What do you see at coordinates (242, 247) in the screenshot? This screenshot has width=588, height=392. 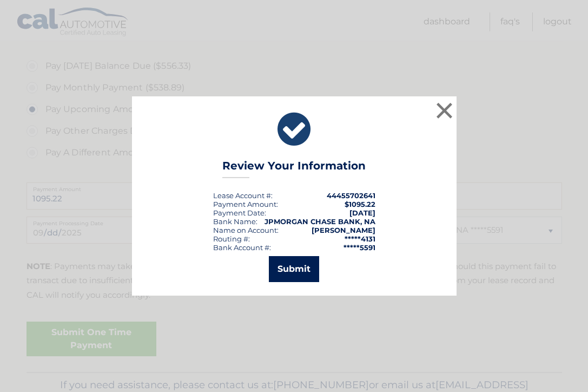 I see `div: Bank Account #:` at bounding box center [242, 247].